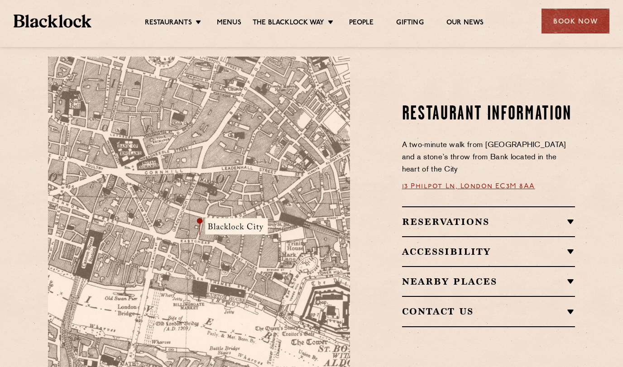 Image resolution: width=623 pixels, height=367 pixels. Describe the element at coordinates (53, 21) in the screenshot. I see `img: BL_Textured_Logo-footer-cropped.svg` at that location.